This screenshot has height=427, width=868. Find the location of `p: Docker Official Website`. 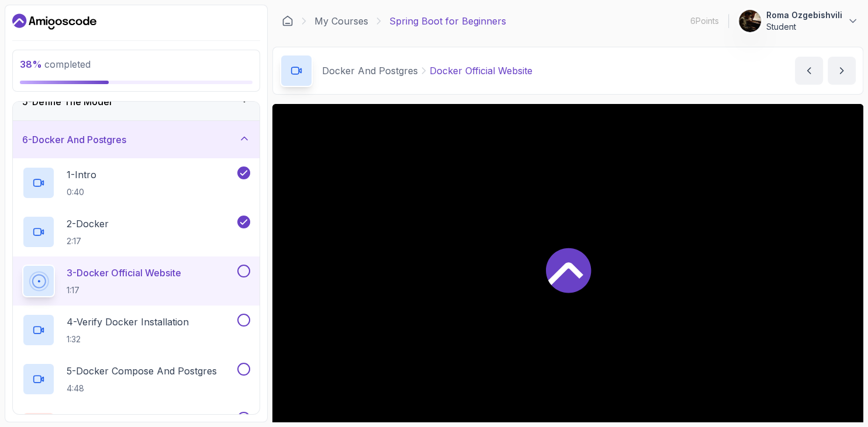

p: Docker Official Website is located at coordinates (481, 71).